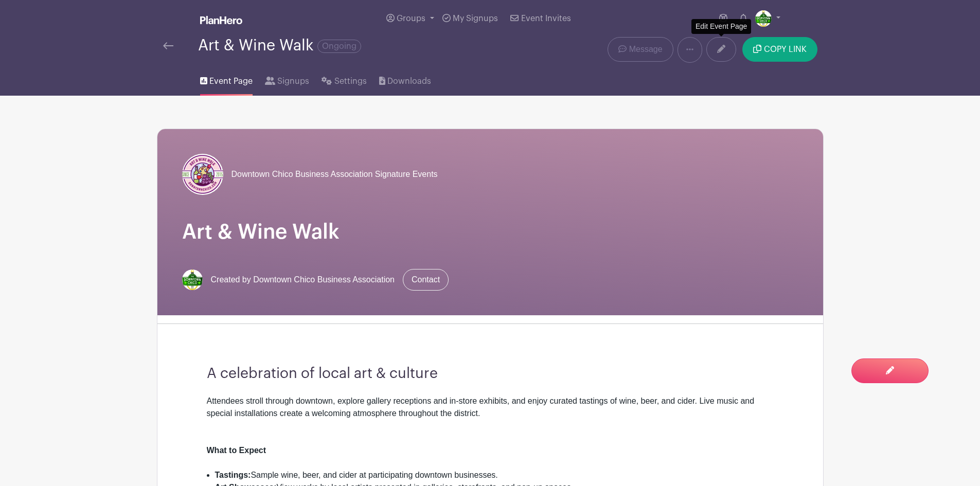 The image size is (980, 486). I want to click on img: back-arrow-29a5d9b10d5bd6ae65dc969a981735edf675c4d7a1fe02e03b50dbd4ba3cdb55.svg, so click(168, 46).